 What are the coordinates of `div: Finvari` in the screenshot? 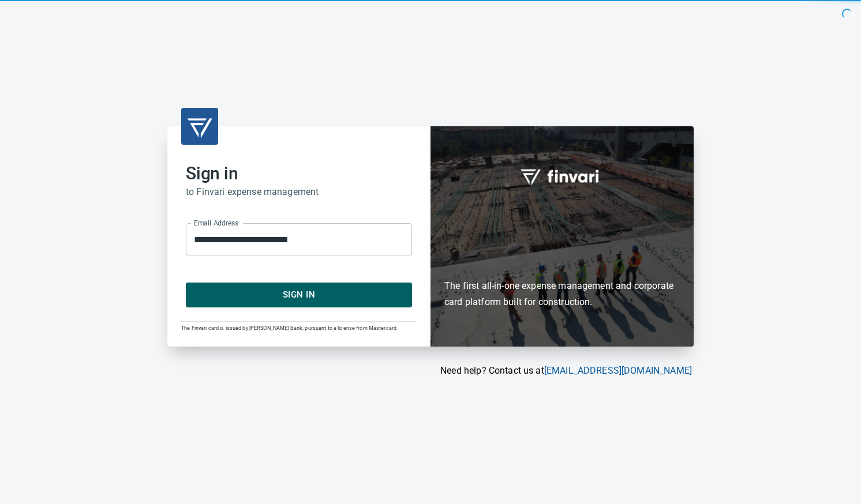 It's located at (562, 236).